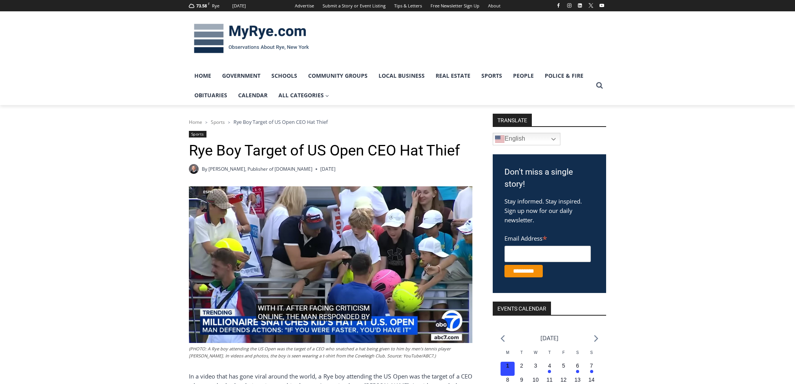  Describe the element at coordinates (522, 369) in the screenshot. I see `button: 2` at that location.